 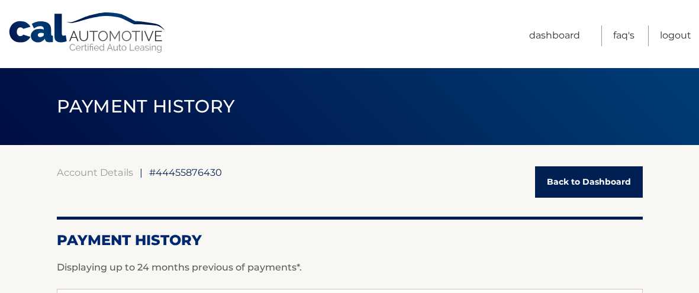 I want to click on span: #44455876430, so click(x=185, y=172).